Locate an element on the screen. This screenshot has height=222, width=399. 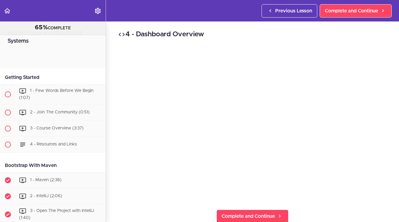
a: Previous Lesson is located at coordinates (289, 11).